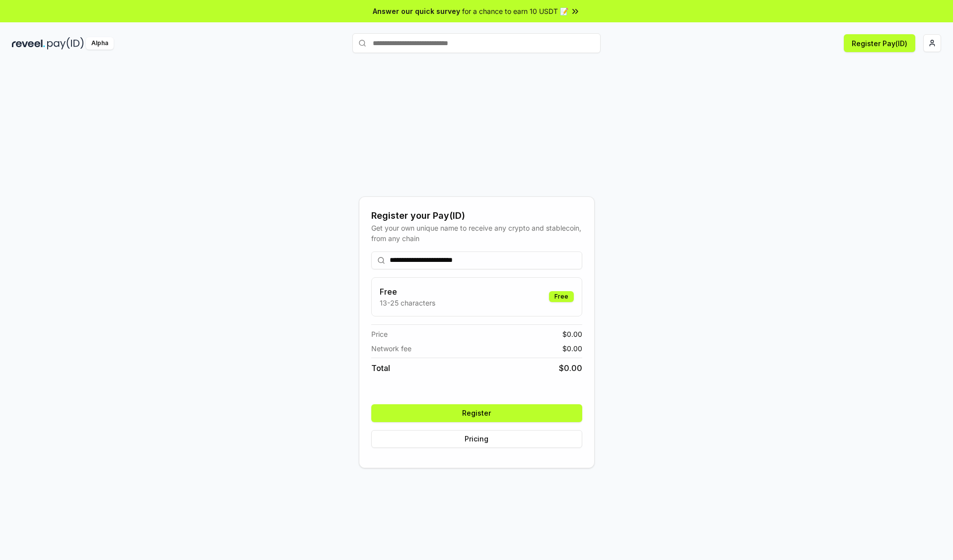 The width and height of the screenshot is (953, 560). I want to click on img: reveel_dark, so click(29, 43).